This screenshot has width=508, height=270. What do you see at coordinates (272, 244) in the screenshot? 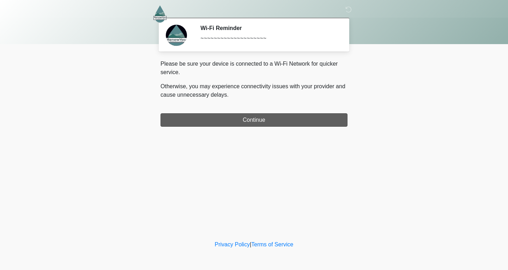
I see `a: Terms of Service` at bounding box center [272, 244].